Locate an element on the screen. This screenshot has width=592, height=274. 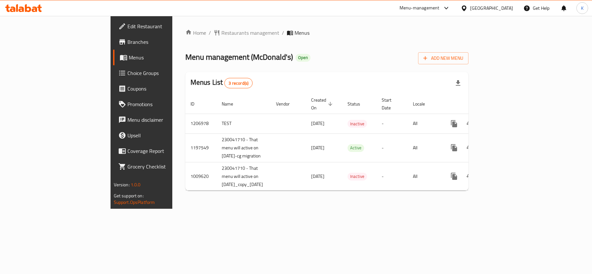
span: Coverage Report is located at coordinates (166, 151).